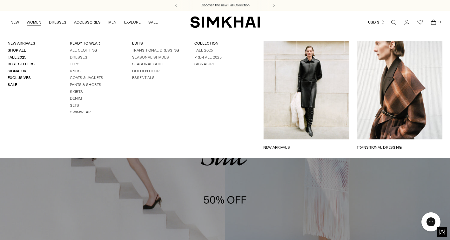 The width and height of the screenshot is (450, 240). I want to click on a: Wishlist, so click(420, 22).